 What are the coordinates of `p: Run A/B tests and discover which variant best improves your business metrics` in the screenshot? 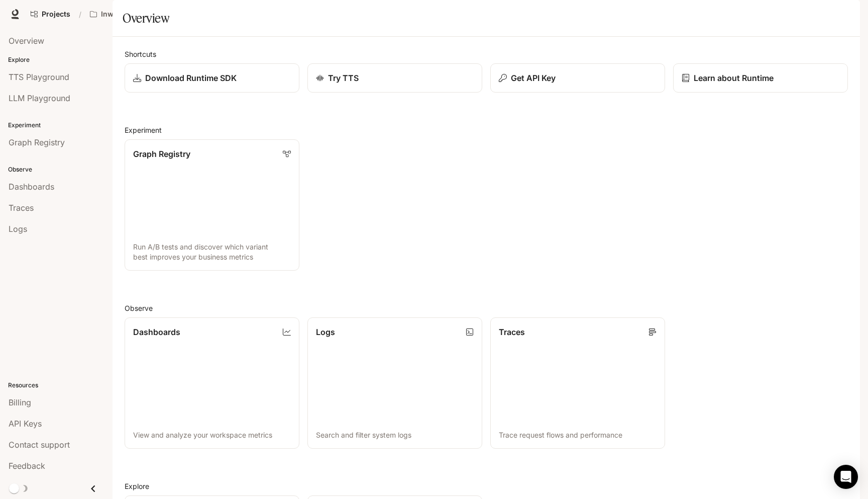 It's located at (212, 252).